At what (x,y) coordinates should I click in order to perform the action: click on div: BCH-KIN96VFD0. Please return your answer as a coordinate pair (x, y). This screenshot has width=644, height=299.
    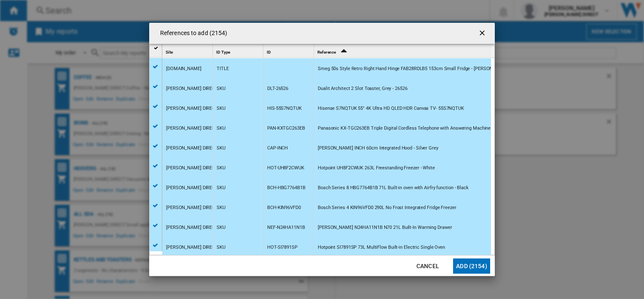
    Looking at the image, I should click on (284, 207).